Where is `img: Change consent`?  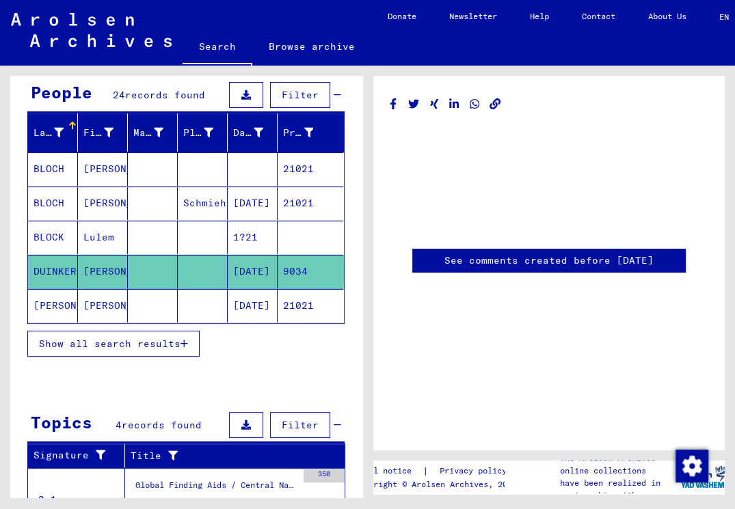 img: Change consent is located at coordinates (692, 466).